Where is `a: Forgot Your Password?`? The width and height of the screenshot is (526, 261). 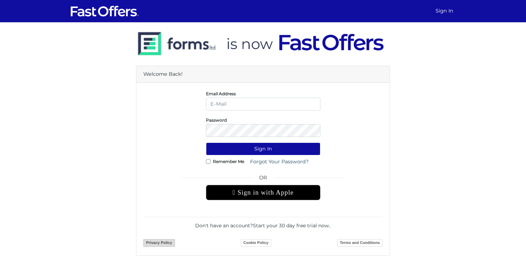 a: Forgot Your Password? is located at coordinates (279, 162).